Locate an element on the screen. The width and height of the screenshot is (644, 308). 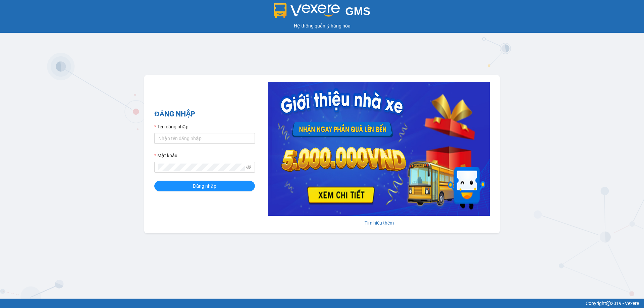
img: logo 2 is located at coordinates (307, 11).